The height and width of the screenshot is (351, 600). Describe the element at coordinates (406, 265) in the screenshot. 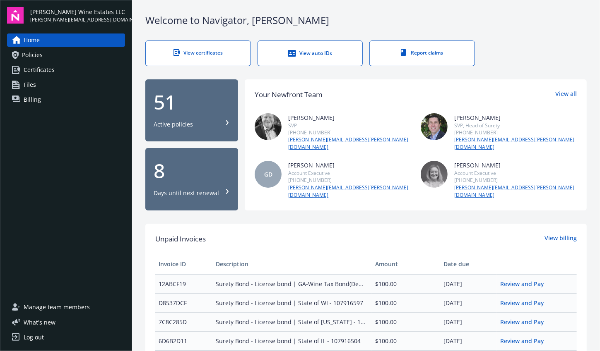

I see `th: Amount` at that location.